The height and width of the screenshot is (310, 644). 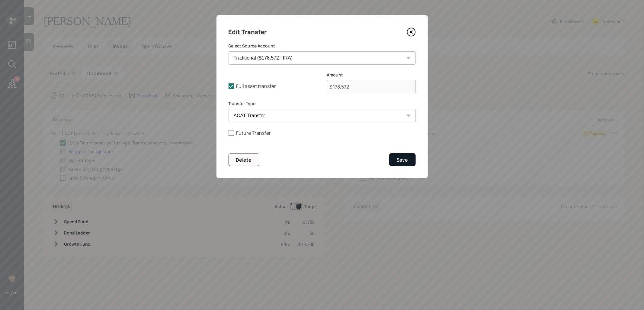 I want to click on button: Delete, so click(x=244, y=160).